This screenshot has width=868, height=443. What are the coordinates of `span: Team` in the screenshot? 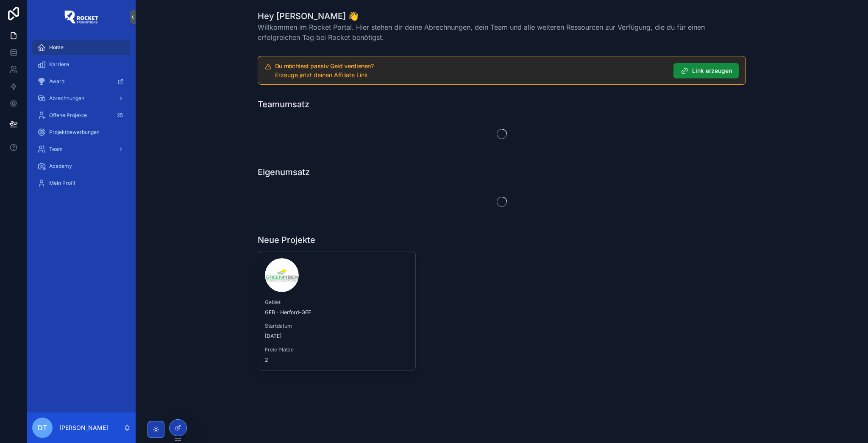 It's located at (56, 149).